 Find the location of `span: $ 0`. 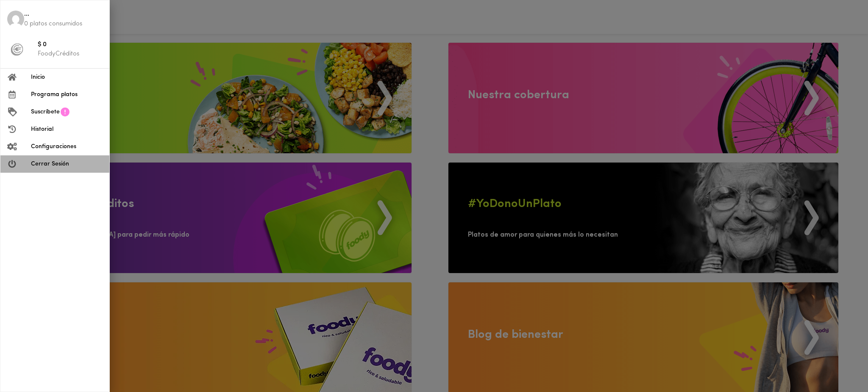

span: $ 0 is located at coordinates (70, 45).